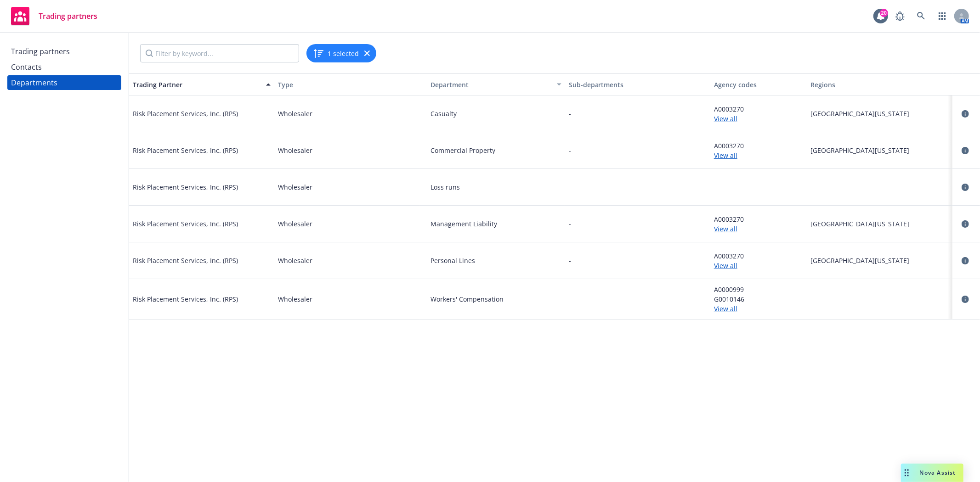  What do you see at coordinates (759, 85) in the screenshot?
I see `button: Agency codes` at bounding box center [759, 85].